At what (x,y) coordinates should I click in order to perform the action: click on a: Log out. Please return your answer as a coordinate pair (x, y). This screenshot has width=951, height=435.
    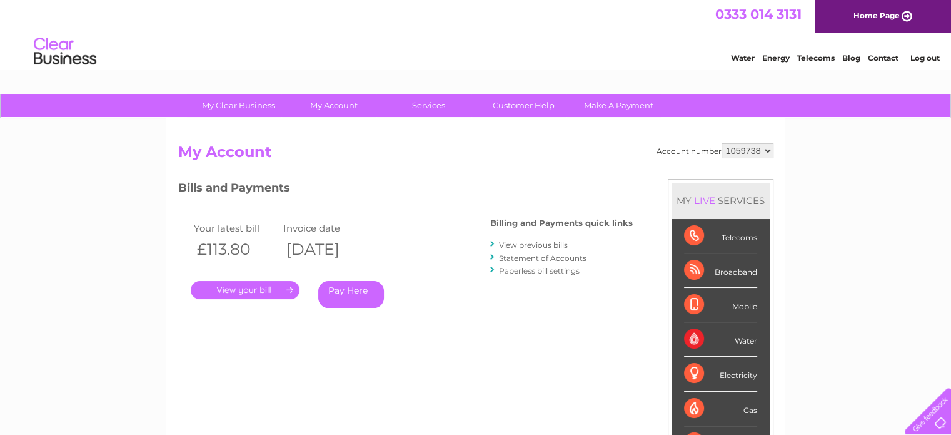
    Looking at the image, I should click on (924, 58).